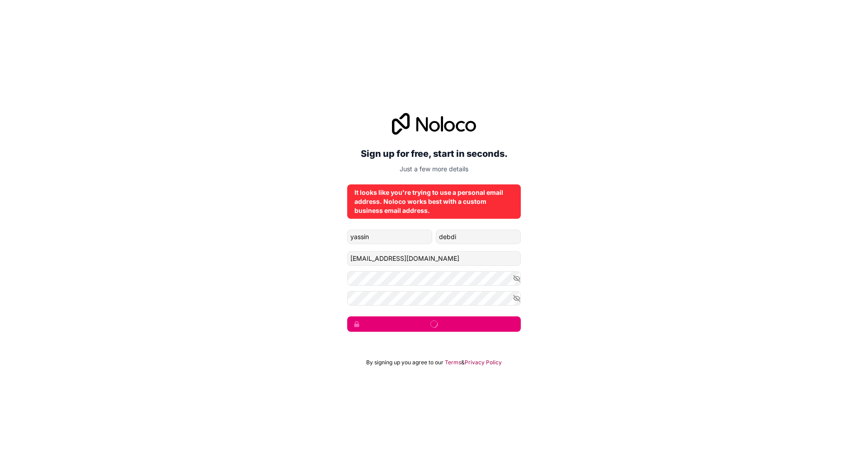 The image size is (868, 466). Describe the element at coordinates (434, 279) in the screenshot. I see `input: Password` at that location.